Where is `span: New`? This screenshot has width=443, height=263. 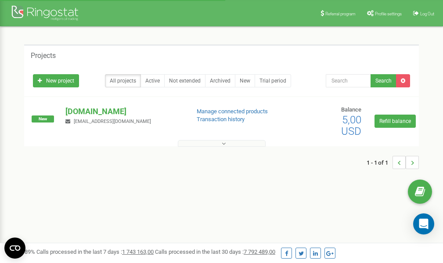 span: New is located at coordinates (43, 119).